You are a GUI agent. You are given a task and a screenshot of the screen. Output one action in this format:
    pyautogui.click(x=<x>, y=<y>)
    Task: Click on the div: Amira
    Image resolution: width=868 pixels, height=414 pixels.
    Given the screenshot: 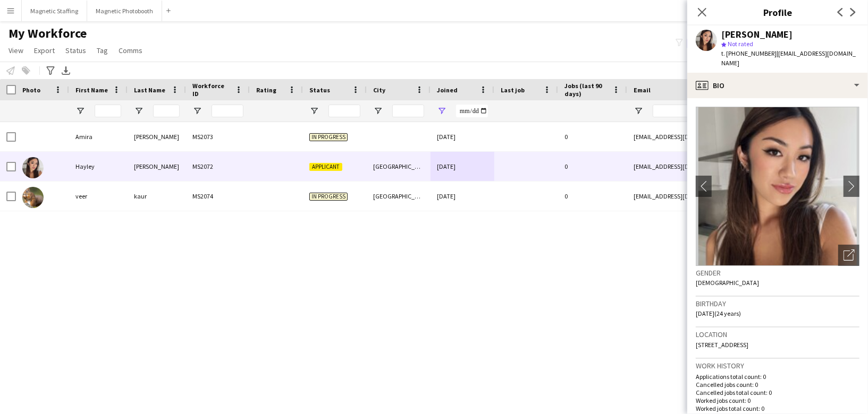 What is the action you would take?
    pyautogui.click(x=98, y=137)
    